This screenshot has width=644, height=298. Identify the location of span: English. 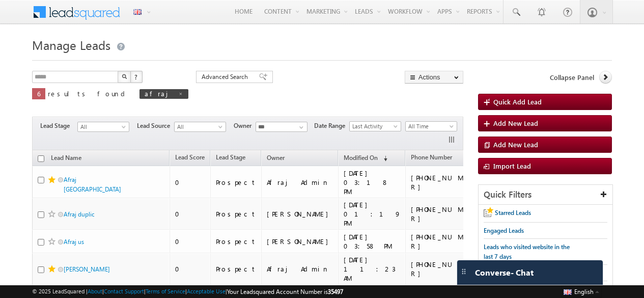
(584, 291).